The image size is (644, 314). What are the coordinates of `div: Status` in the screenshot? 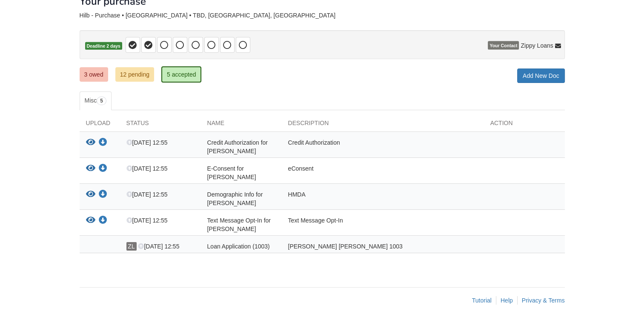 It's located at (160, 125).